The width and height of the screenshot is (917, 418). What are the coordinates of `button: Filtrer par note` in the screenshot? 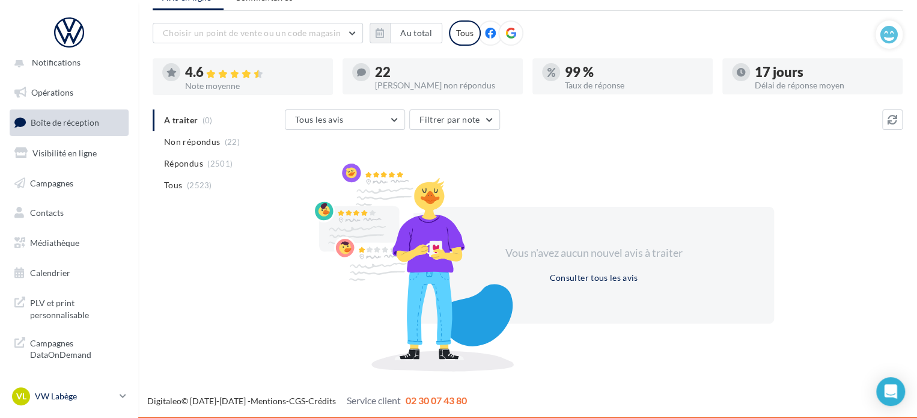 It's located at (454, 120).